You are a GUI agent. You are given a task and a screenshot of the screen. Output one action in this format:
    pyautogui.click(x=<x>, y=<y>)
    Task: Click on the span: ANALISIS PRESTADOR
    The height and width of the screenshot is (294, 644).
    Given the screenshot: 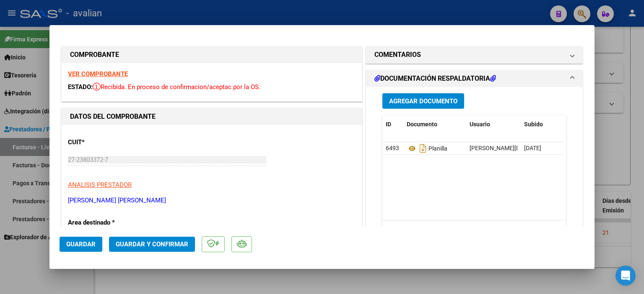 What is the action you would take?
    pyautogui.click(x=100, y=185)
    